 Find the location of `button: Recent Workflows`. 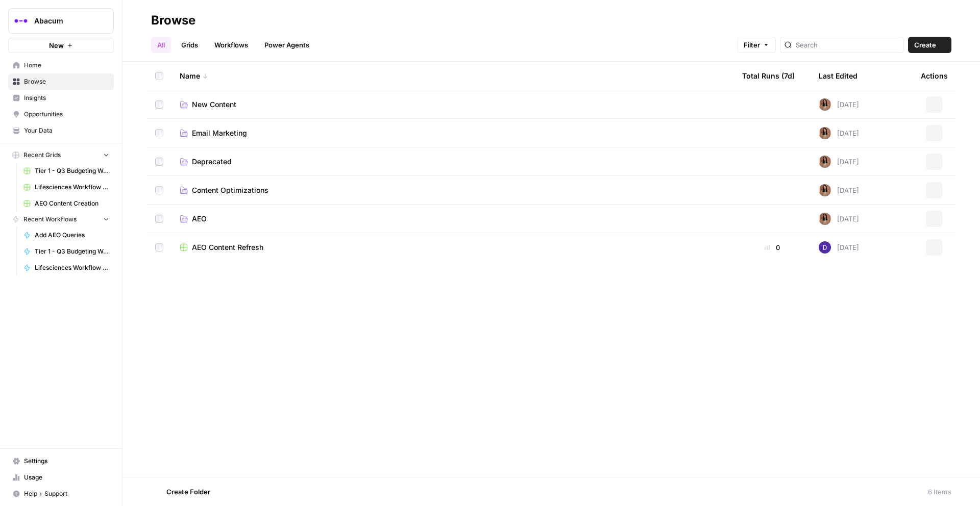

button: Recent Workflows is located at coordinates (61, 219).